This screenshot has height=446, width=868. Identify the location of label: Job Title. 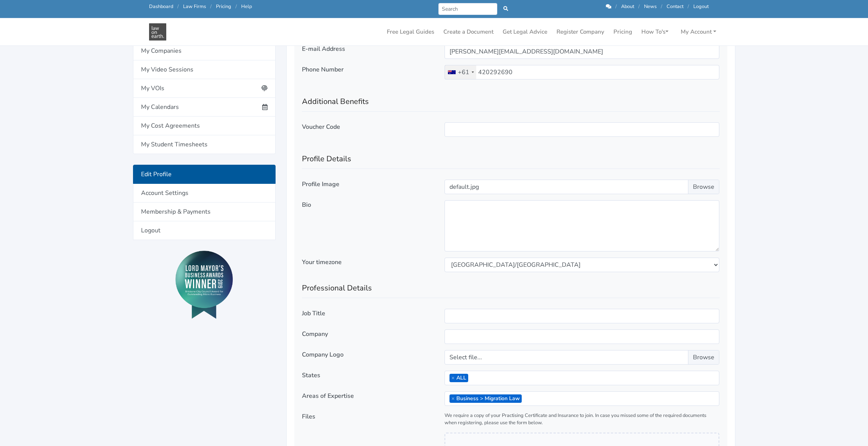
(313, 313).